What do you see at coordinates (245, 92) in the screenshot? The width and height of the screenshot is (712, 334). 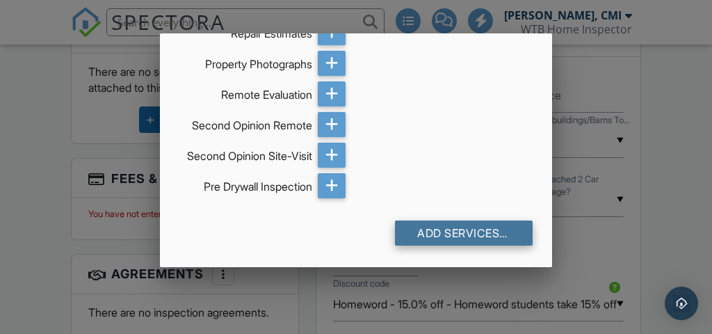 I see `div: Remote Evaluation` at bounding box center [245, 92].